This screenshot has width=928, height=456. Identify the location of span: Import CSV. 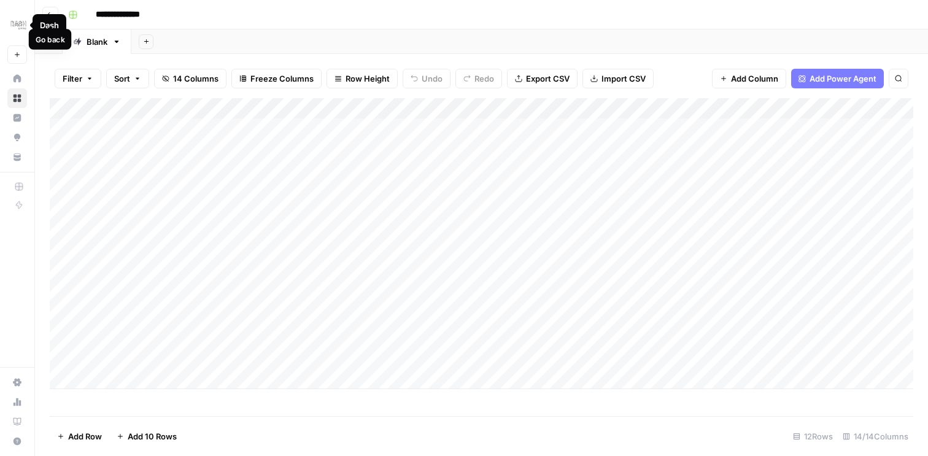
(623, 79).